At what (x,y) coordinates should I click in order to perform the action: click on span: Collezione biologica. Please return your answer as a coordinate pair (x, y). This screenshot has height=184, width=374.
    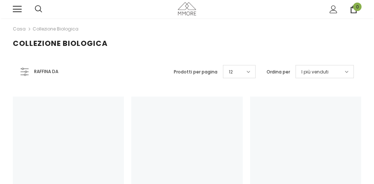
    Looking at the image, I should click on (60, 43).